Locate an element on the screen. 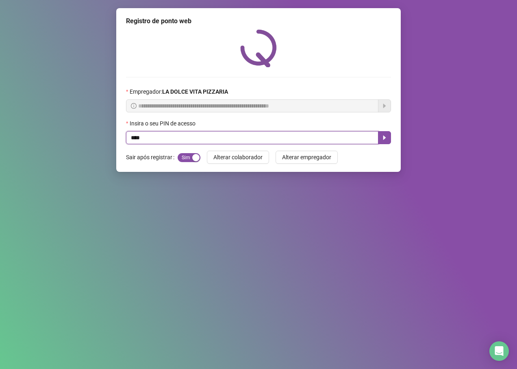  img: QRPoint is located at coordinates (259, 48).